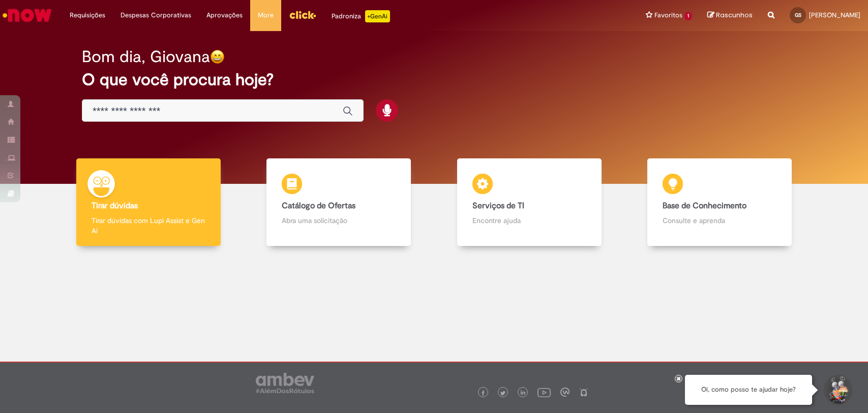 The width and height of the screenshot is (868, 413). I want to click on img: logo_footer_linkedin.png, so click(524, 392).